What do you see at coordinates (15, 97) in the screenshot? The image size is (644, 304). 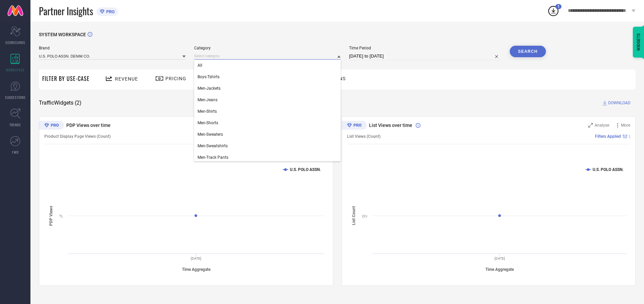 I see `span: SUGGESTIONS` at bounding box center [15, 97].